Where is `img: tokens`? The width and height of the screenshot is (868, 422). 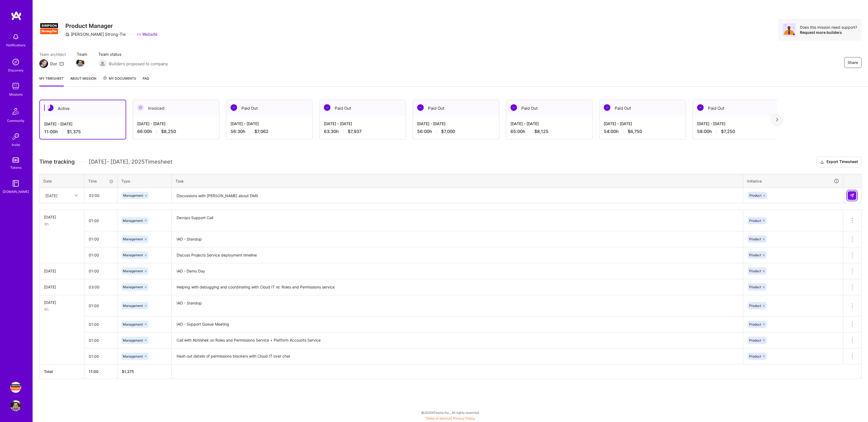 img: tokens is located at coordinates (16, 160).